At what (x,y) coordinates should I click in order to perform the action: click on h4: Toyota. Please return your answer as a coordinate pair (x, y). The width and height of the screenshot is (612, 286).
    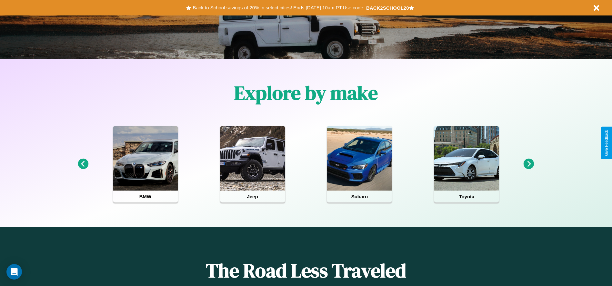
    Looking at the image, I should click on (466, 196).